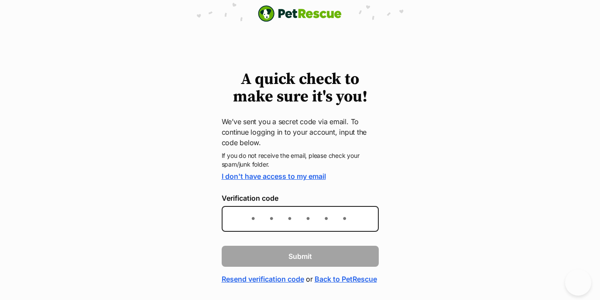 The height and width of the screenshot is (300, 600). What do you see at coordinates (300, 14) in the screenshot?
I see `img: logo-e224e6f780fb5917bec1dbf3a21bbac754714ae5b6737aabdf751b685950b380.svg` at bounding box center [300, 14].